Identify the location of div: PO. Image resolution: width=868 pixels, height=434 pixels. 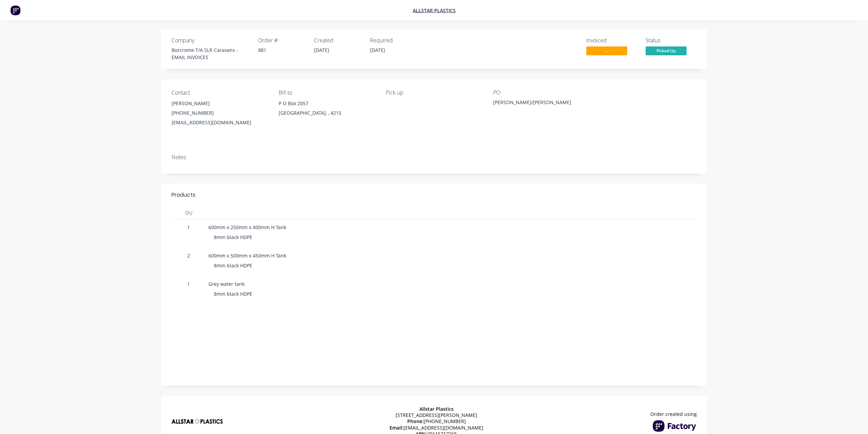
(541, 93).